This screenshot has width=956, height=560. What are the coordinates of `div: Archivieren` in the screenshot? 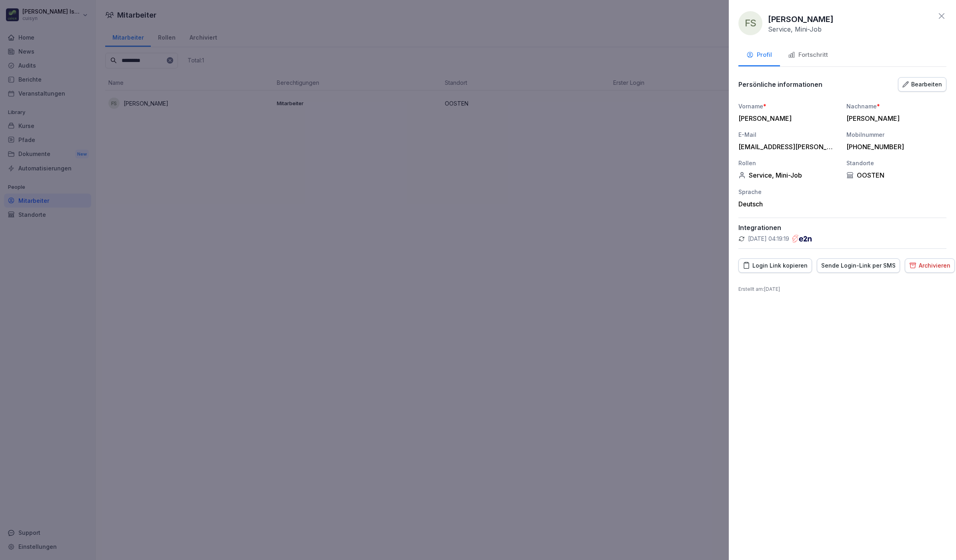 It's located at (930, 266).